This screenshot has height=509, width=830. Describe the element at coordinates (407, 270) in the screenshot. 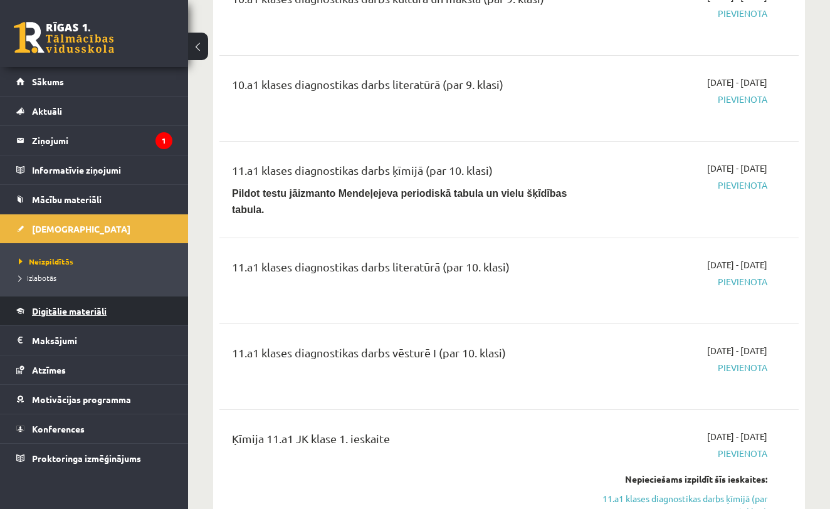

I see `div: 11.a1 klases diagnostikas darbs literatūrā (par 10. klasi)` at that location.